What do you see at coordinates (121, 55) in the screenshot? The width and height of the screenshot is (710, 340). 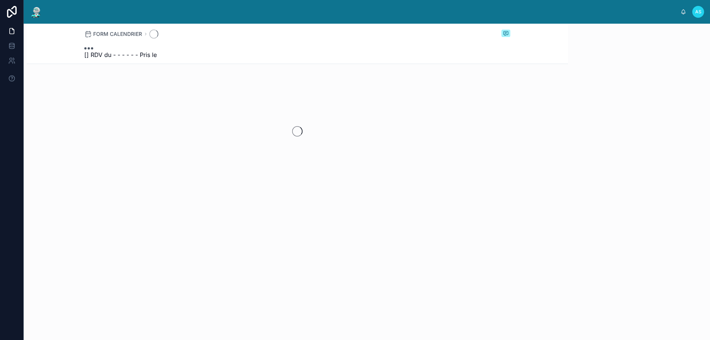 I see `span: [] RDV du - - - - - - Pris le` at bounding box center [121, 55].